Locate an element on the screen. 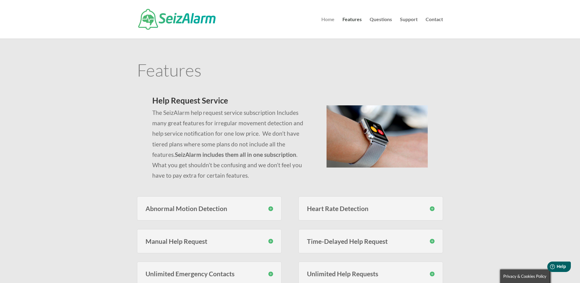 This screenshot has width=580, height=283. h3: Abnormal Motion Detection is located at coordinates (209, 208).